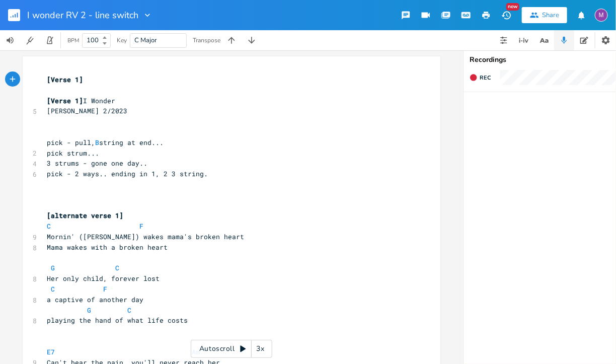 The height and width of the screenshot is (364, 616). What do you see at coordinates (602, 15) in the screenshot?
I see `div: melindameshad` at bounding box center [602, 15].